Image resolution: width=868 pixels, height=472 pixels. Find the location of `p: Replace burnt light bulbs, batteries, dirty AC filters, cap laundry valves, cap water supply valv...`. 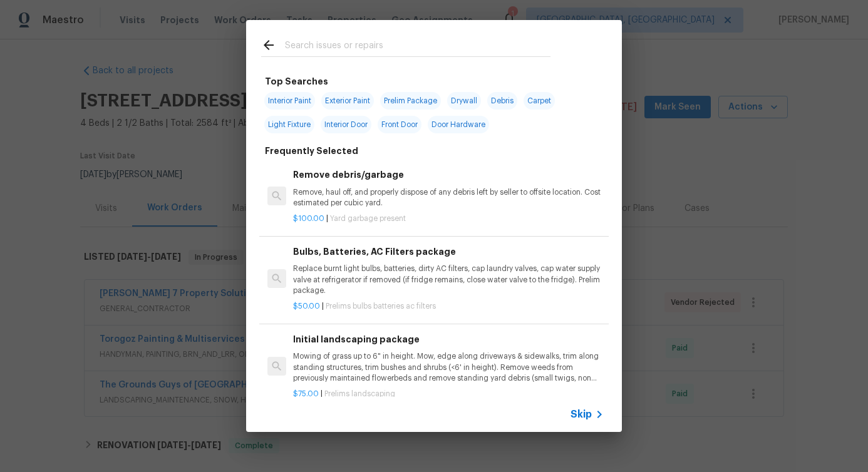

p: Replace burnt light bulbs, batteries, dirty AC filters, cap laundry valves, cap water supply valv... is located at coordinates (449, 279).